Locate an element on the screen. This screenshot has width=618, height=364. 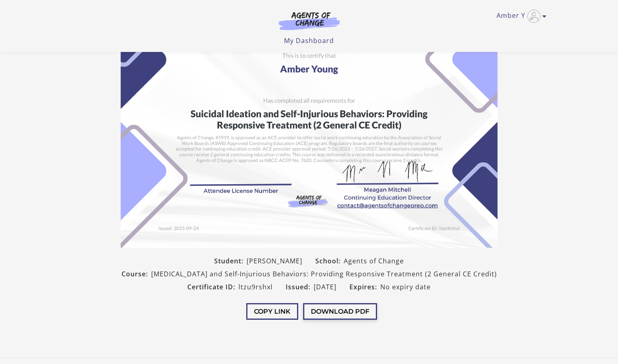
span: ltzu9rshxl is located at coordinates (256, 287).